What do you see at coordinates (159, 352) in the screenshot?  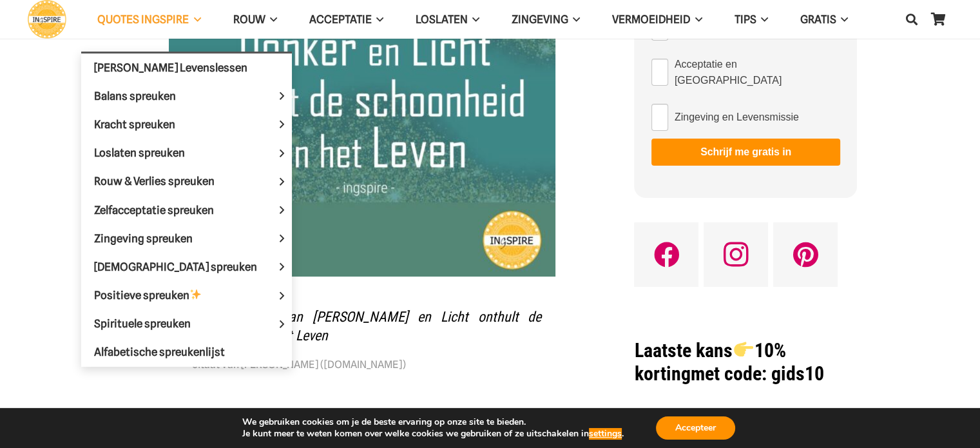 I see `span: Alfabetische spreukenlijst` at bounding box center [159, 352].